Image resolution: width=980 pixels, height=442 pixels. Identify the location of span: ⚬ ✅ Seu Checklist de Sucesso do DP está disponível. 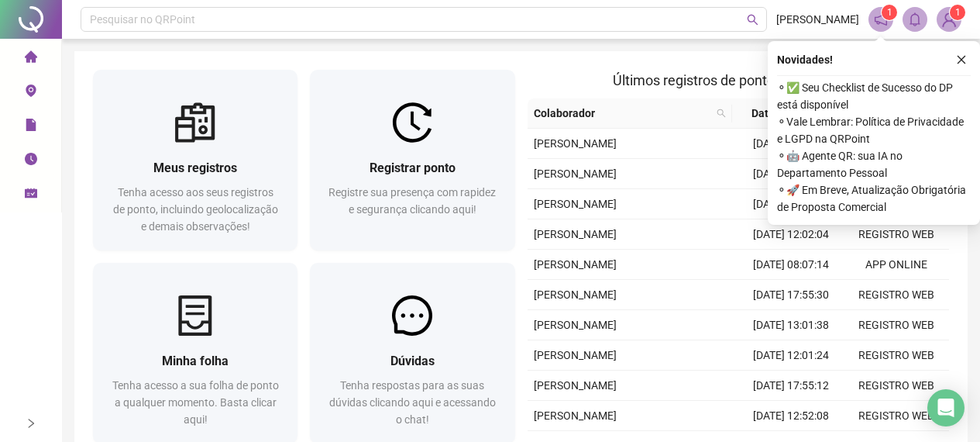
(874, 96).